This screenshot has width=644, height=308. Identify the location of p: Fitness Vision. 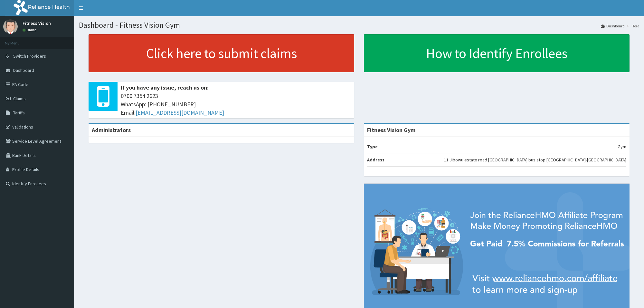
(36, 23).